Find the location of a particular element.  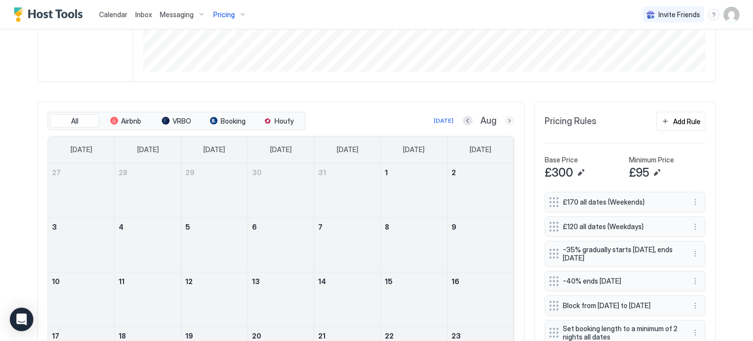

span: 12 is located at coordinates (189, 281).